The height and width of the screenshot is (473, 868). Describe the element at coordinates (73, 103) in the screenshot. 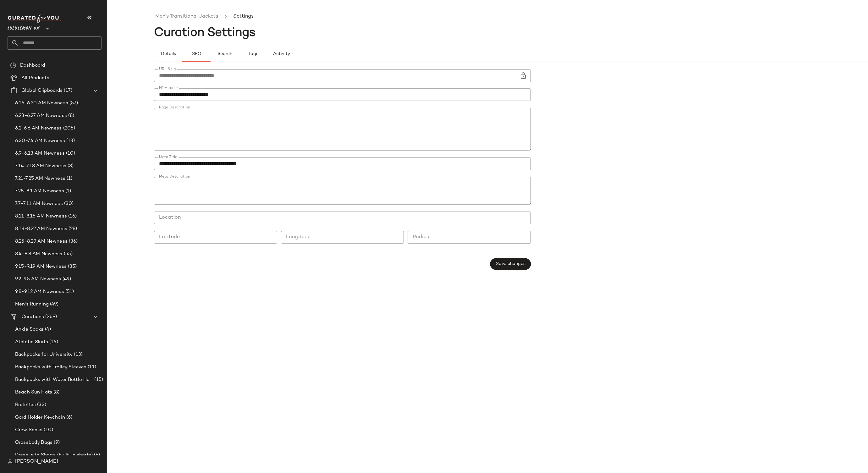

I see `span: (57)` at that location.